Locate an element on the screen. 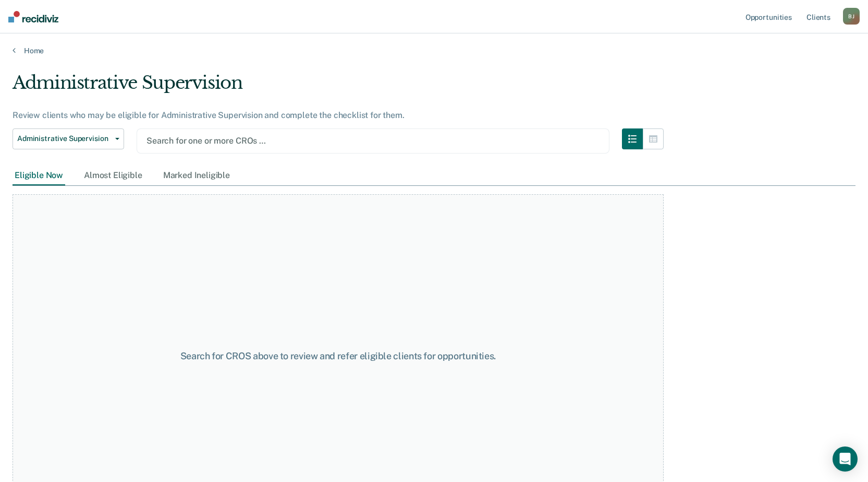  button: Administrative Supervision is located at coordinates (68, 139).